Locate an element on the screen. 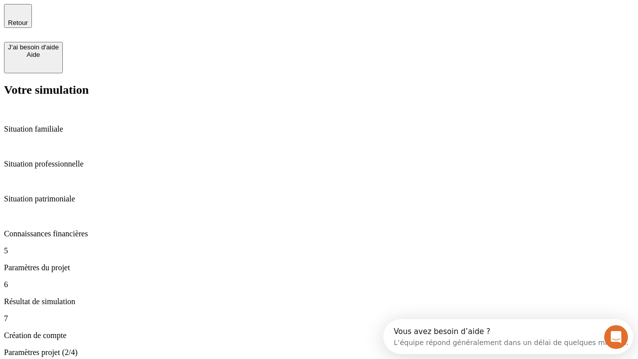 This screenshot has height=359, width=638. p: Résultat de simulation is located at coordinates (319, 302).